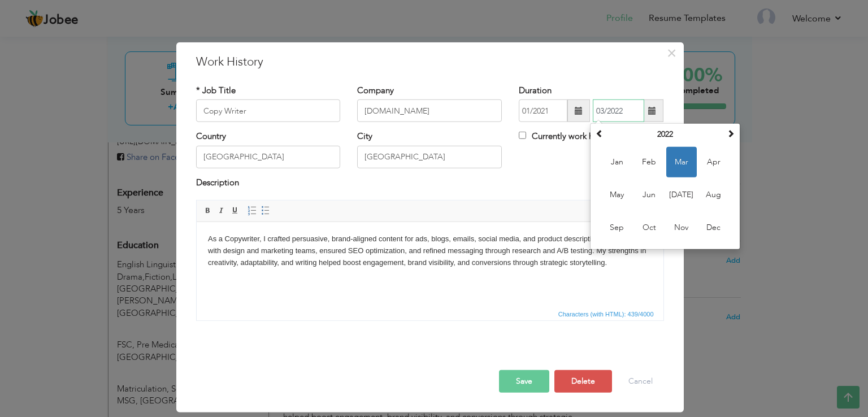  Describe the element at coordinates (233, 29) in the screenshot. I see `body: As a Copywriter, I crafted persuasive, brand-aligned content for ads, blogs, emails, social media...` at that location.